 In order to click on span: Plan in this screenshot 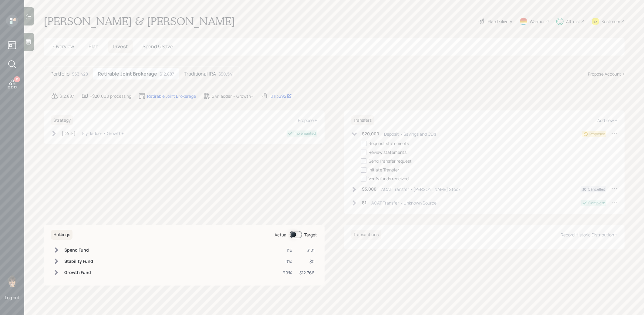, I will do `click(93, 47)`.